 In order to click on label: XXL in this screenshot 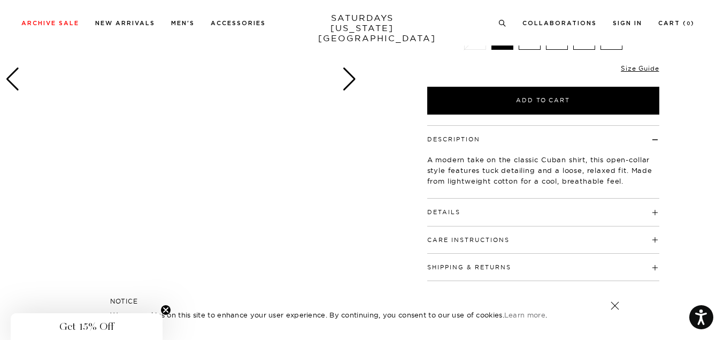, I will do `click(611, 39)`.